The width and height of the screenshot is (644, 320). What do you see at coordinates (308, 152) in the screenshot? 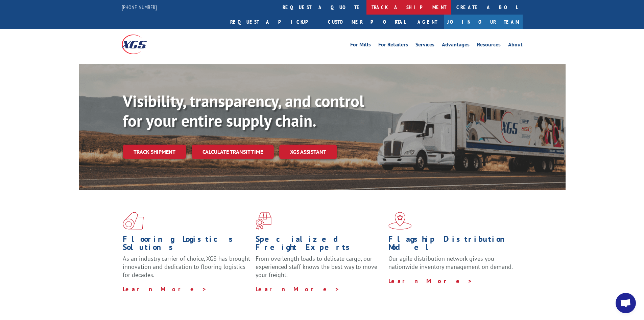
I see `a: XGS ASSISTANT` at bounding box center [308, 152].